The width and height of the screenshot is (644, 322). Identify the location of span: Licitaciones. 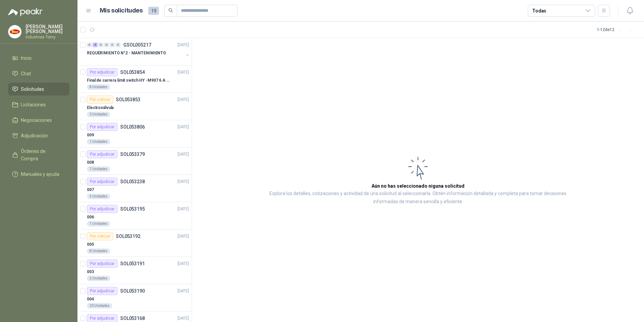
(33, 104).